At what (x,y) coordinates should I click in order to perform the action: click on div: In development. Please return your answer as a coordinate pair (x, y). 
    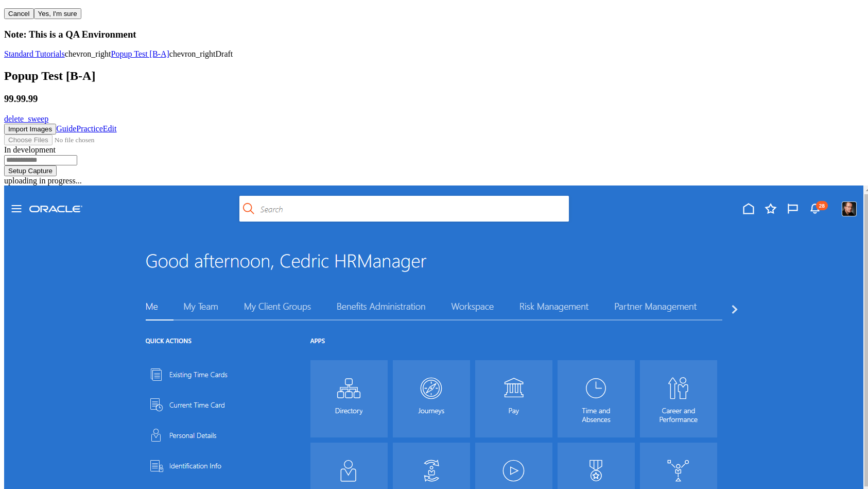
    Looking at the image, I should click on (434, 150).